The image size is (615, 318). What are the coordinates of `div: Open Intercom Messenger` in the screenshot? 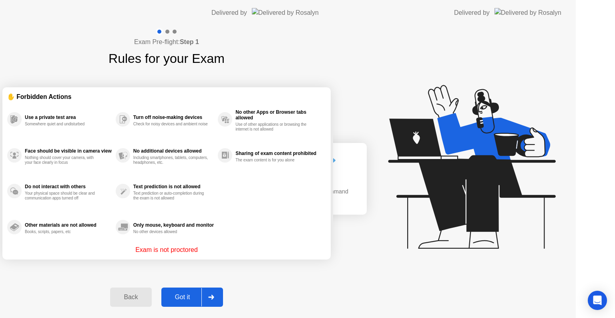 It's located at (597, 300).